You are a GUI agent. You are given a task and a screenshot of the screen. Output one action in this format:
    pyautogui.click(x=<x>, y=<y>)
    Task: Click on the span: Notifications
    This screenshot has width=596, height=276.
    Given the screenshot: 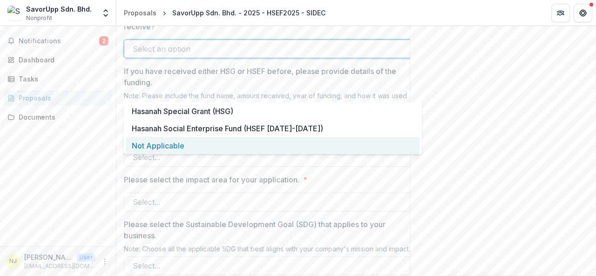 What is the action you would take?
    pyautogui.click(x=59, y=41)
    